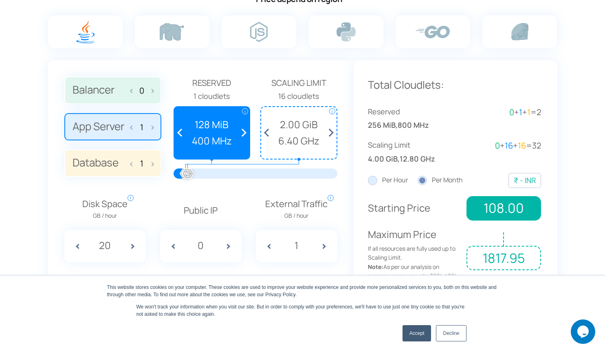 The height and width of the screenshot is (352, 605). Describe the element at coordinates (212, 125) in the screenshot. I see `span: 128 MiB` at that location.